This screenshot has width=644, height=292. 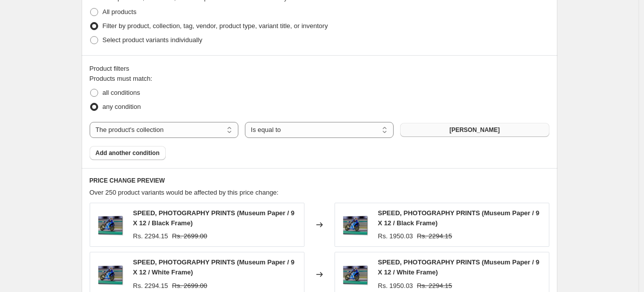 What do you see at coordinates (120, 11) in the screenshot?
I see `span: All products` at bounding box center [120, 11].